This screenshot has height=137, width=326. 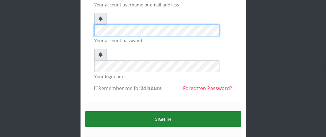 What do you see at coordinates (163, 76) in the screenshot?
I see `small: Your login pin` at bounding box center [163, 76].